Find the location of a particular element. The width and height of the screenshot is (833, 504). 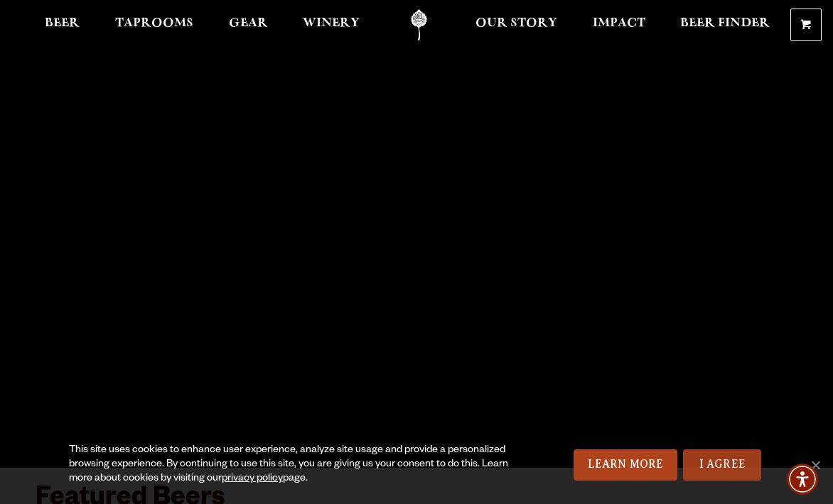

a: Odell Home is located at coordinates (419, 25).